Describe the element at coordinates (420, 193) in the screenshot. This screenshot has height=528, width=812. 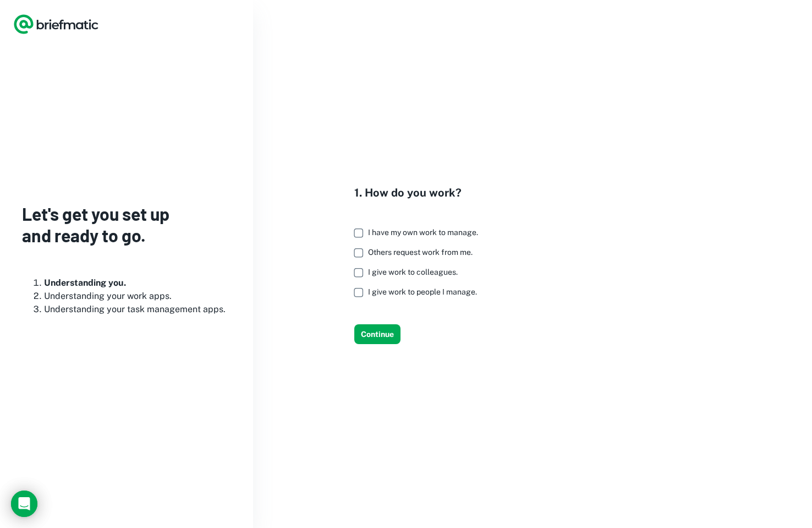
I see `h4: 1. How do you work?` at that location.